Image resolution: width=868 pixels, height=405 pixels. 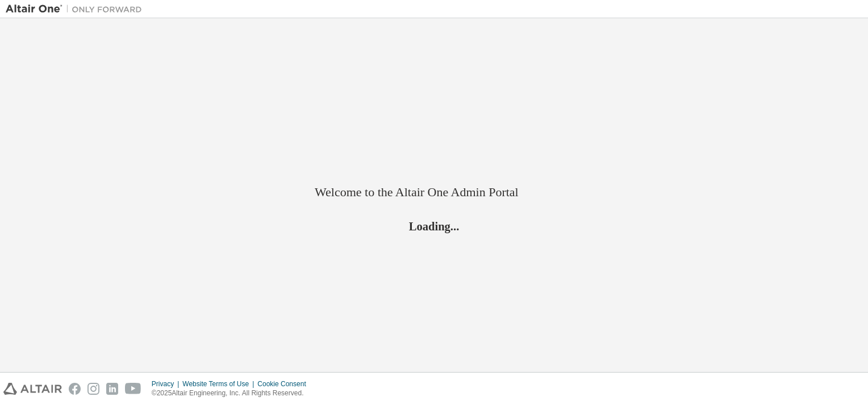 What do you see at coordinates (434, 192) in the screenshot?
I see `h2: Welcome to the Altair One Admin Portal` at bounding box center [434, 192].